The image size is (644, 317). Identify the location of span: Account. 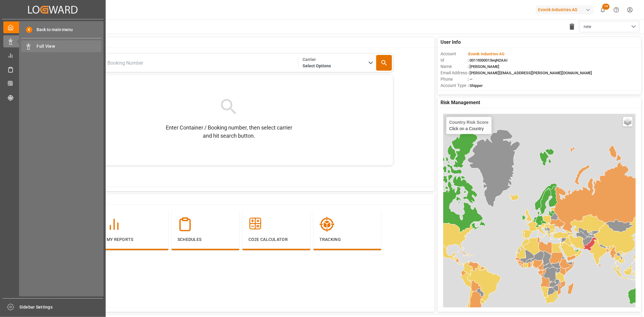
(454, 53).